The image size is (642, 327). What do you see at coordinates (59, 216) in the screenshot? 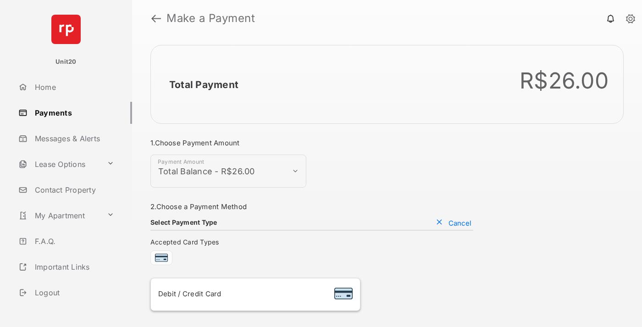
I see `a: My Apartment` at bounding box center [59, 216].